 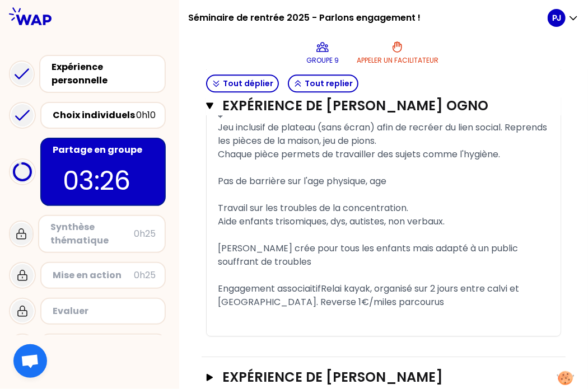 I want to click on span: Travail sur les troubles de la concentration., so click(x=313, y=207).